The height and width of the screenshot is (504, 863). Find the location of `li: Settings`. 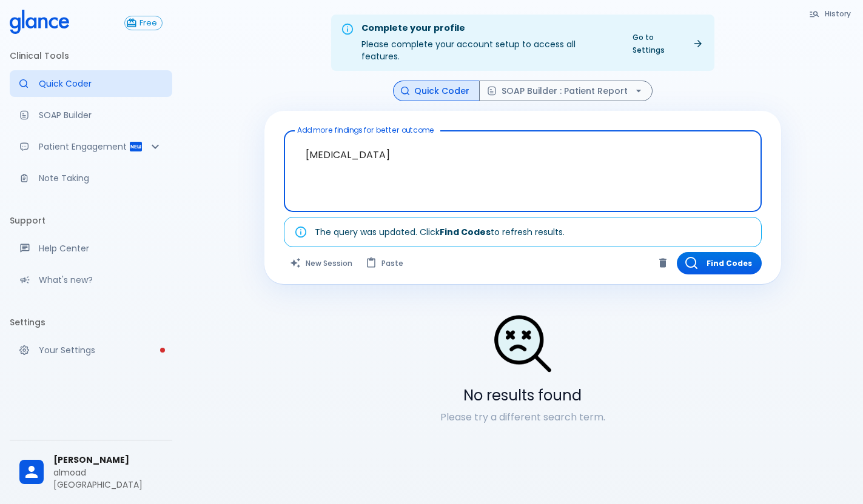

li: Settings is located at coordinates (91, 322).